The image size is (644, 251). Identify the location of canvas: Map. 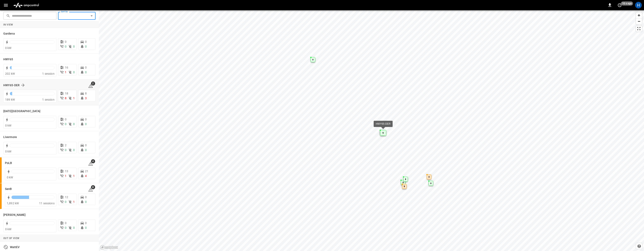
(372, 131).